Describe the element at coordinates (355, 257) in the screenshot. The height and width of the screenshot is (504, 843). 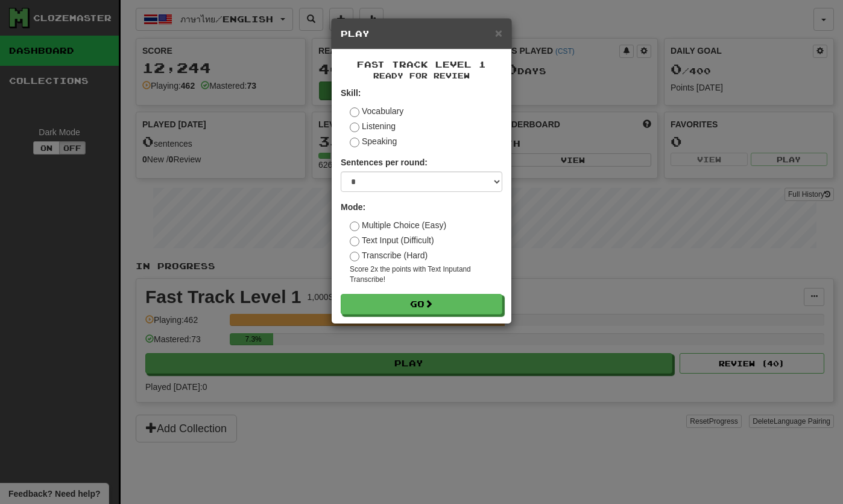
I see `input: Transcribe (Hard)` at that location.